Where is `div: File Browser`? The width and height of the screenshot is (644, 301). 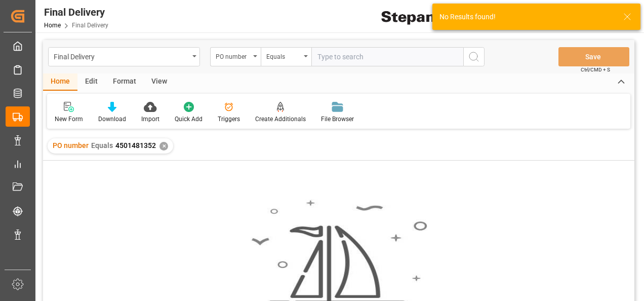 div: File Browser is located at coordinates (338, 119).